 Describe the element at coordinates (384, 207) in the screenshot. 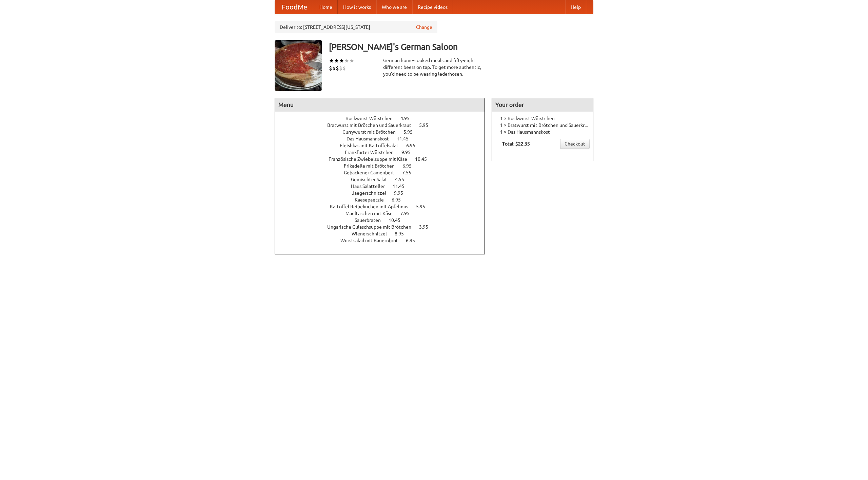

I see `a: Kartoffel Reibekuchen mit Apfelmus 5.95` at that location.